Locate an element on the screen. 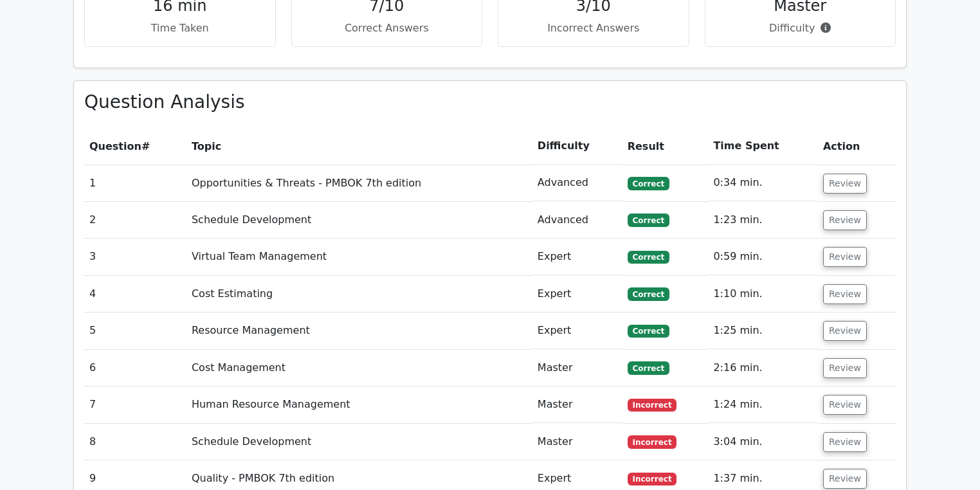 The height and width of the screenshot is (490, 980). td: 2 is located at coordinates (135, 220).